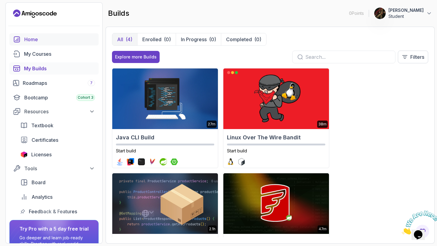 This screenshot has height=246, width=437. Describe the element at coordinates (120, 162) in the screenshot. I see `img: java logo` at that location.